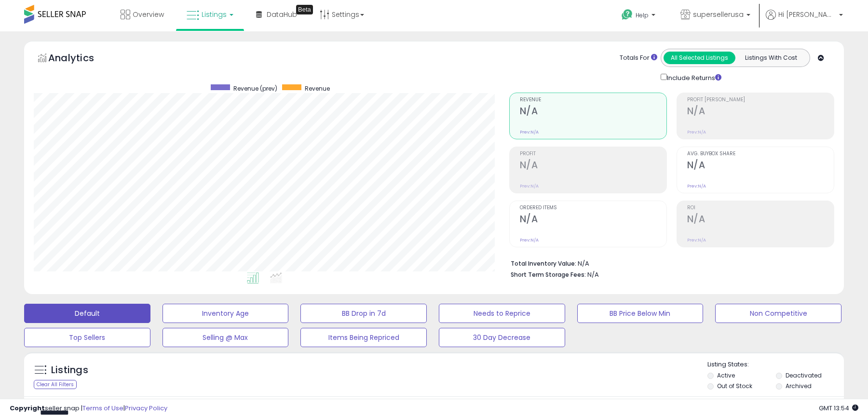  Describe the element at coordinates (839, 408) in the screenshot. I see `span: 2025-09-15 13:54 GMT` at that location.